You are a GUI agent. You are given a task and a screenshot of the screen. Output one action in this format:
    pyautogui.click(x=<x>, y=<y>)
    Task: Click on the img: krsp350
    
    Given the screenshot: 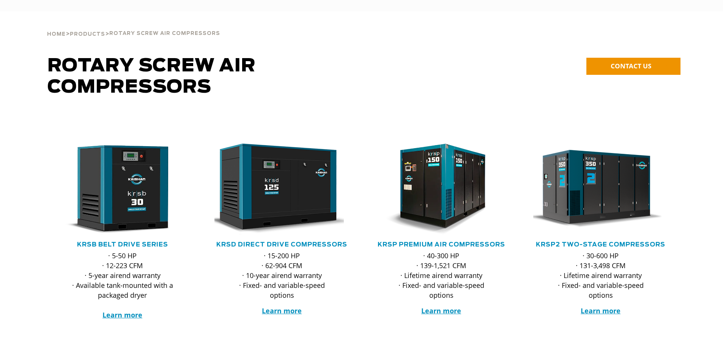 What is the action you would take?
    pyautogui.click(x=595, y=189)
    